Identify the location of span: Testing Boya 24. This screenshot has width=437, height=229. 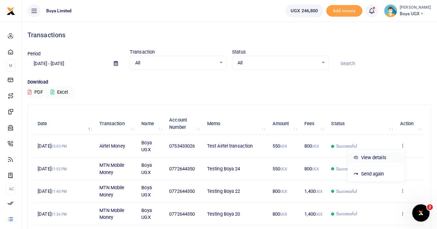
(224, 168).